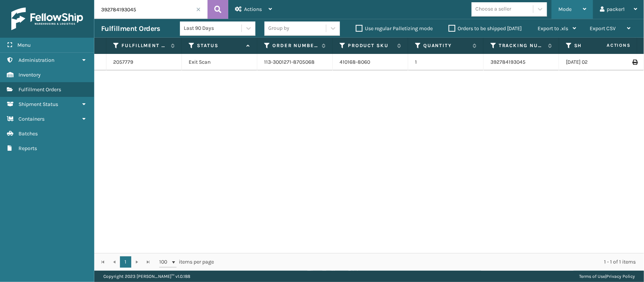 The width and height of the screenshot is (644, 282). I want to click on td: 1, so click(446, 62).